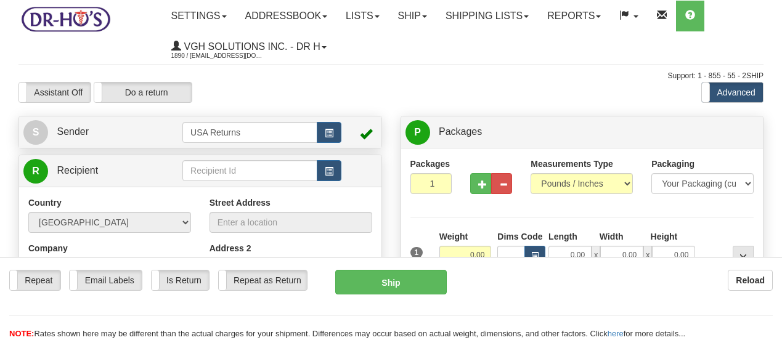 The height and width of the screenshot is (340, 782). Describe the element at coordinates (65, 18) in the screenshot. I see `img: logo1890.jpg` at that location.